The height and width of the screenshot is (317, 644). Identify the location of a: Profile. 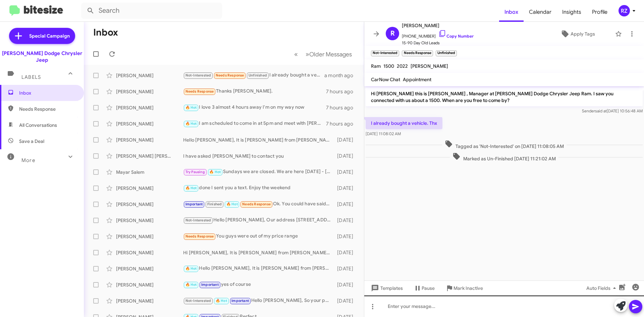
(600, 12).